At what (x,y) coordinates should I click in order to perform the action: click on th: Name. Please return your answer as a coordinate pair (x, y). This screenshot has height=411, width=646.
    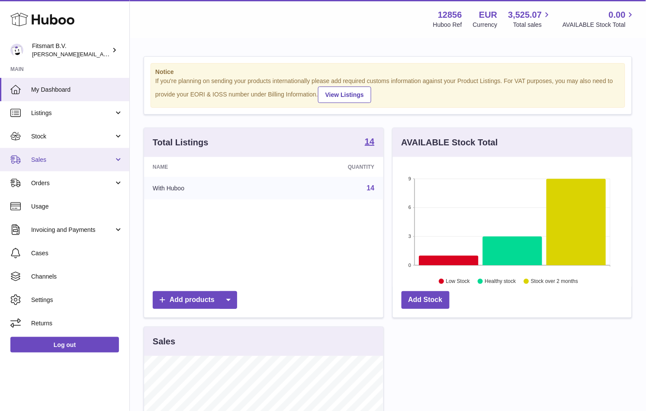
    Looking at the image, I should click on (207, 167).